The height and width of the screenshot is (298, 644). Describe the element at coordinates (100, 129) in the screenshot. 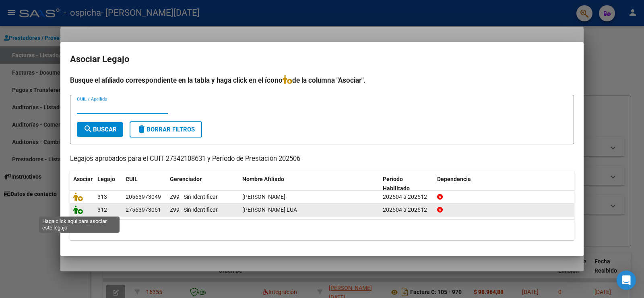

I see `button: Buscar` at that location.